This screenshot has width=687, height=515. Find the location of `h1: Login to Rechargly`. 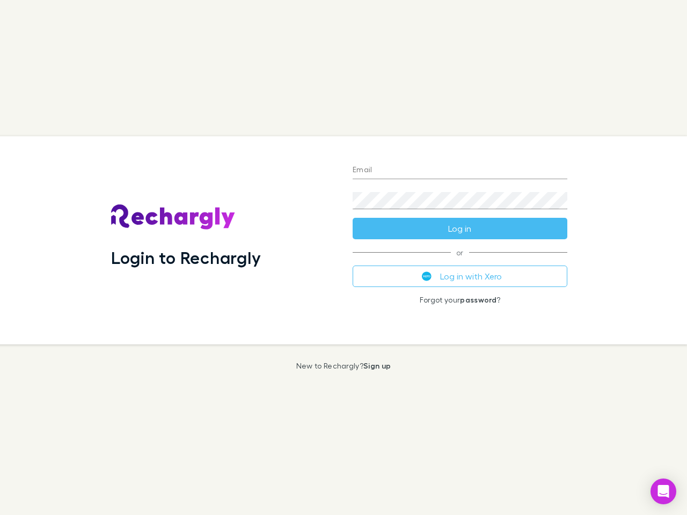

h1: Login to Rechargly is located at coordinates (186, 258).